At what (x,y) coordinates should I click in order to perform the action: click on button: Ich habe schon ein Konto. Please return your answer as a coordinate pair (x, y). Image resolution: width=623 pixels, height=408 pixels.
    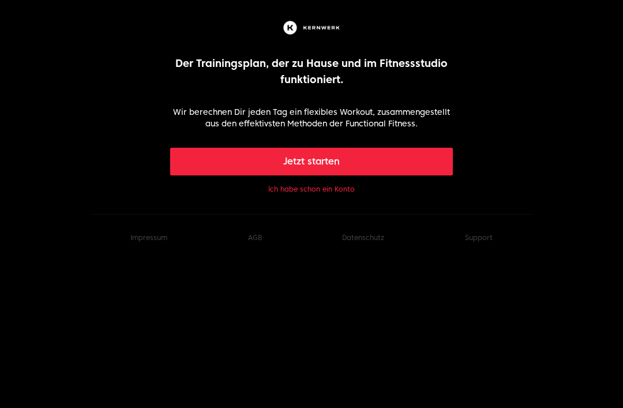
    Looking at the image, I should click on (312, 189).